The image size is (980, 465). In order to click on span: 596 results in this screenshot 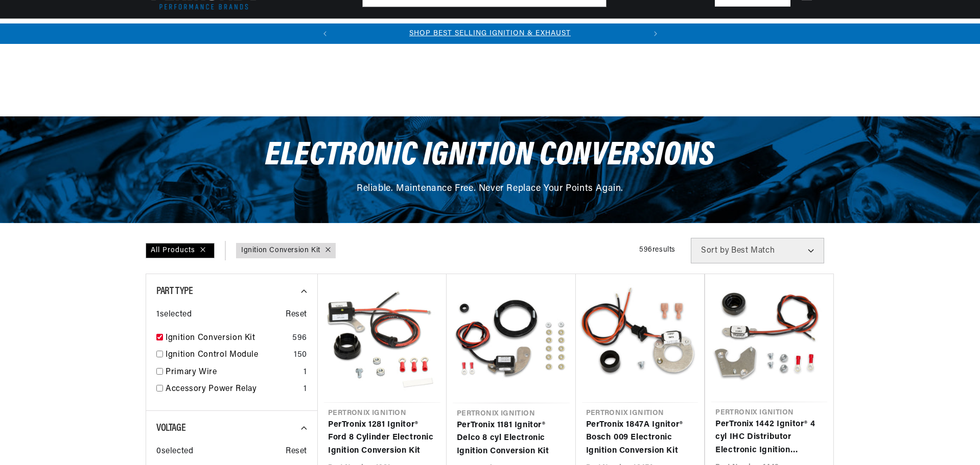, I will do `click(657, 250)`.